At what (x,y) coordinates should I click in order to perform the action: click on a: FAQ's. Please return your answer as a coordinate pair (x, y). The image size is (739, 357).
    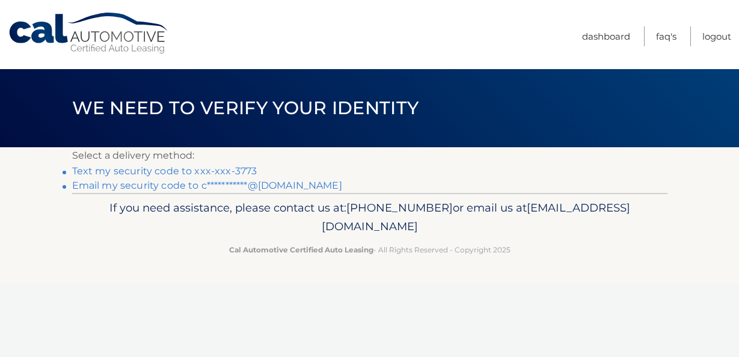
    Looking at the image, I should click on (667, 36).